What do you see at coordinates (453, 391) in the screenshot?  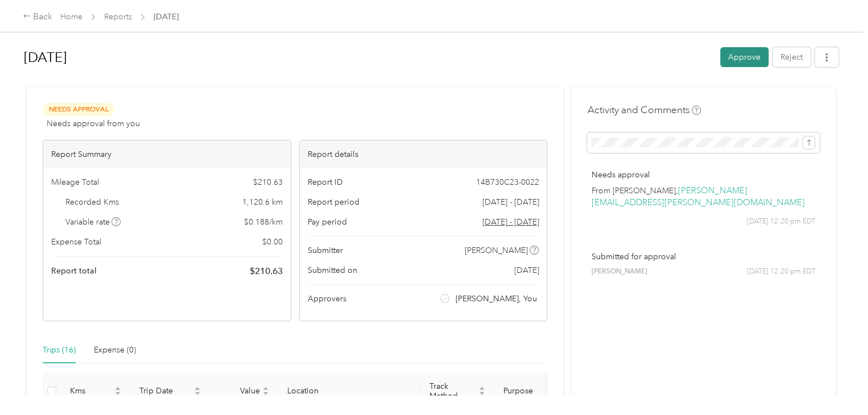 I see `span: Track Method` at bounding box center [453, 391].